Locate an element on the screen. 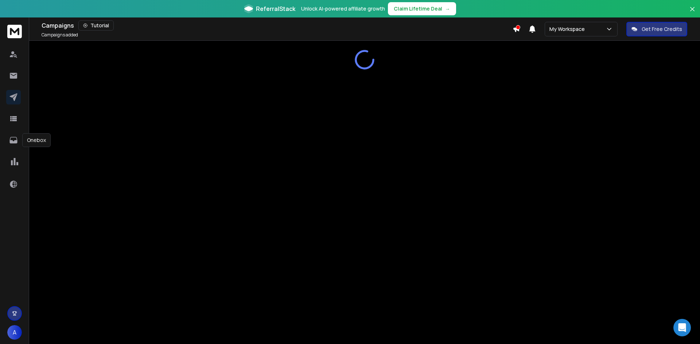  button: Claim Lifetime Deal→ is located at coordinates (422, 9).